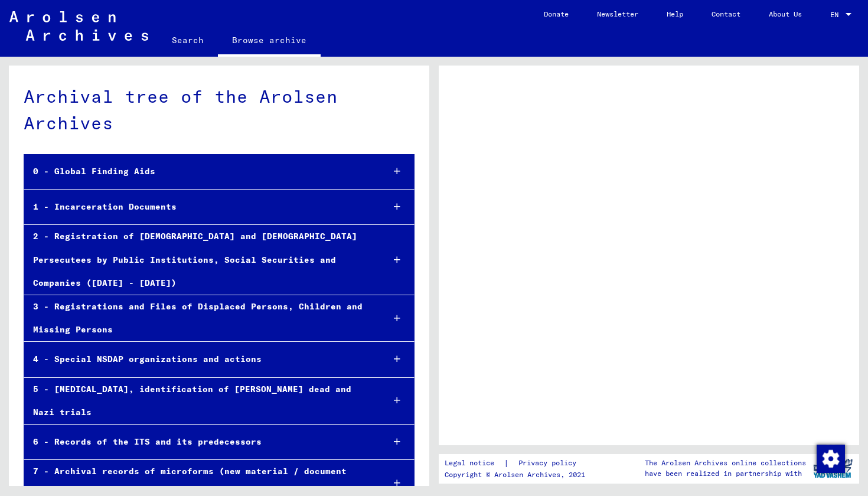 The width and height of the screenshot is (868, 496). What do you see at coordinates (199, 171) in the screenshot?
I see `div: 0 - Global Finding Aids` at bounding box center [199, 171].